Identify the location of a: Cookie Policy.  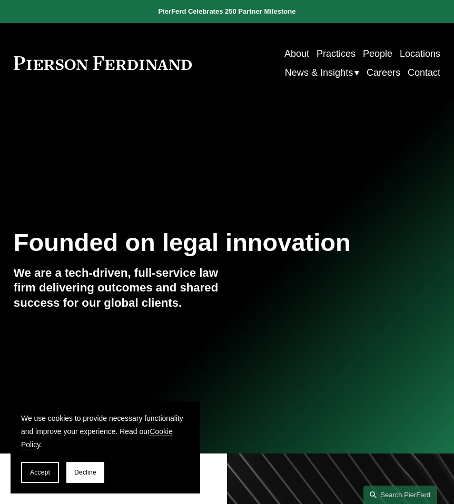
(97, 438).